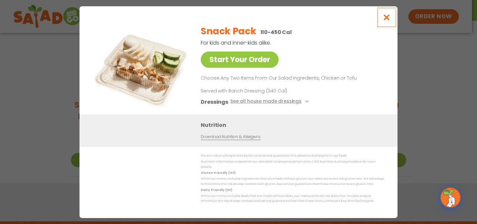  Describe the element at coordinates (275, 43) in the screenshot. I see `p: For kids and inner-kids alike.` at that location.